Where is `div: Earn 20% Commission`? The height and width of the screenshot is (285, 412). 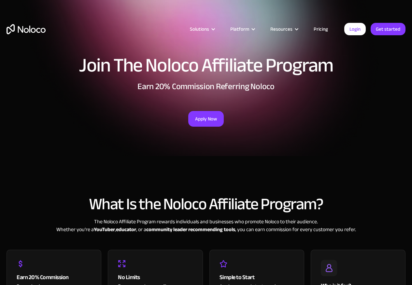
div: Earn 20% Commission is located at coordinates (54, 277).